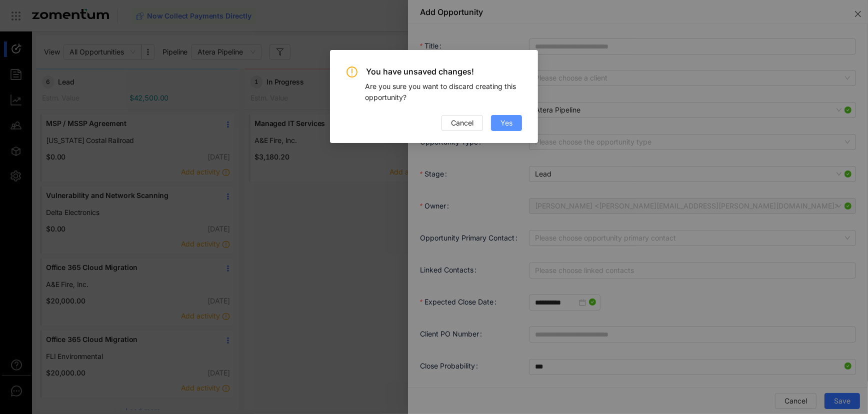 The width and height of the screenshot is (868, 414). Describe the element at coordinates (507, 123) in the screenshot. I see `span: Yes` at that location.